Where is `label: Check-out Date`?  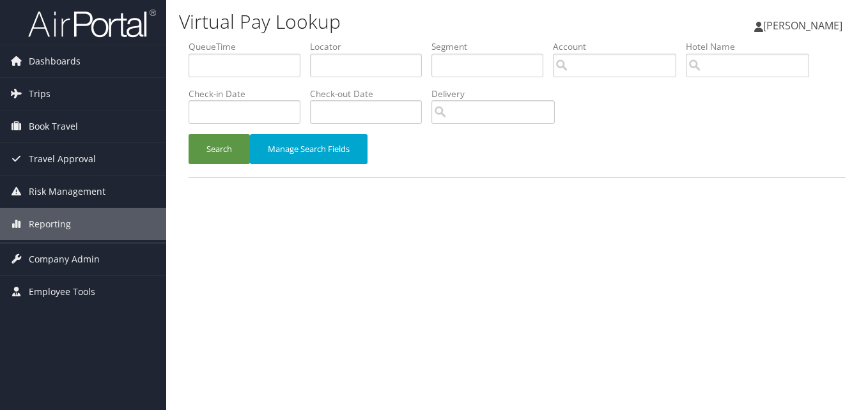
label: Check-out Date is located at coordinates (370, 94).